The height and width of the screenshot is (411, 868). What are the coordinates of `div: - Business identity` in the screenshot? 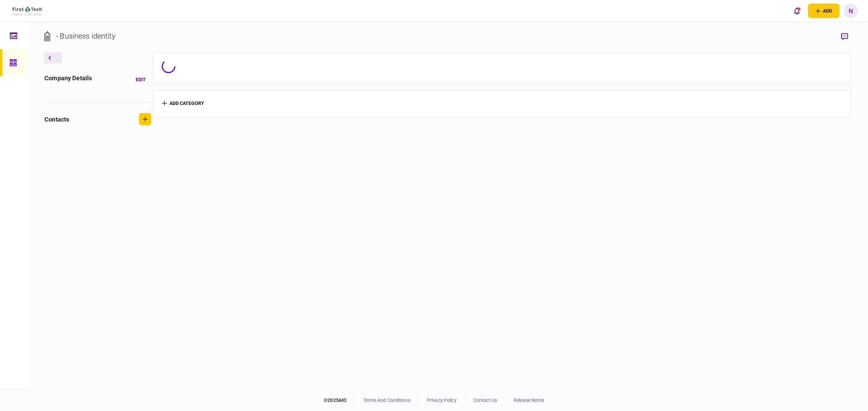 It's located at (85, 36).